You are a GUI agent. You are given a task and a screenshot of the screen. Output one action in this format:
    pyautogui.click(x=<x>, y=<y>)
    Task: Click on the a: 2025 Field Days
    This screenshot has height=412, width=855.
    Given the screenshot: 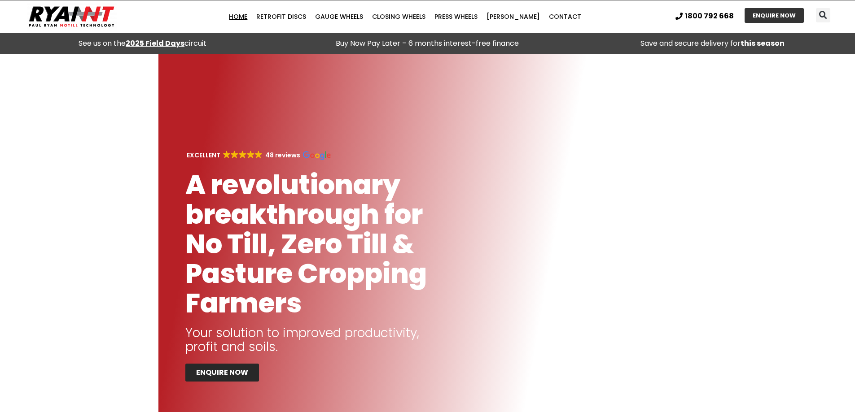 What is the action you would take?
    pyautogui.click(x=155, y=43)
    